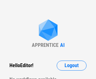 The height and width of the screenshot is (79, 96). Describe the element at coordinates (48, 31) in the screenshot. I see `img: Apprentice AI` at that location.